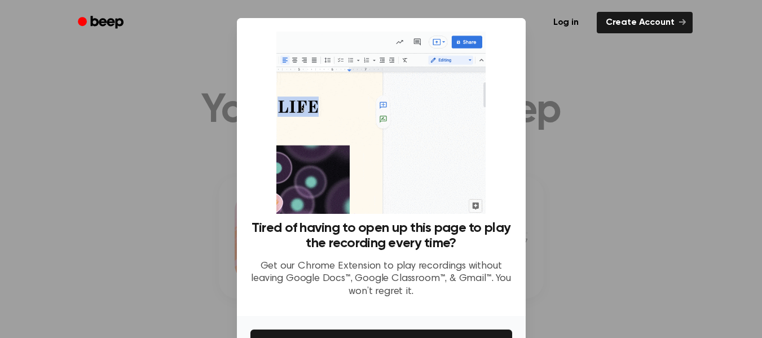 The height and width of the screenshot is (338, 762). Describe the element at coordinates (381, 279) in the screenshot. I see `p: Get our Chrome Extension to play recordings without leaving Google Docs™, Google Classroom™, & Gm...` at that location.